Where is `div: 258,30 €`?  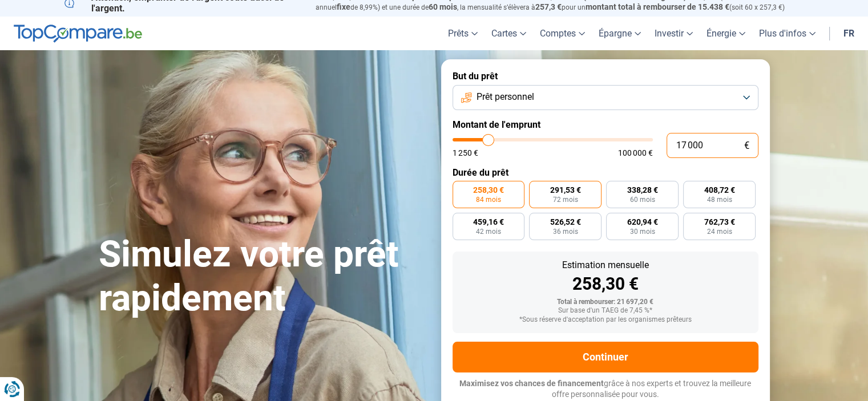
div: 258,30 € is located at coordinates (606, 284).